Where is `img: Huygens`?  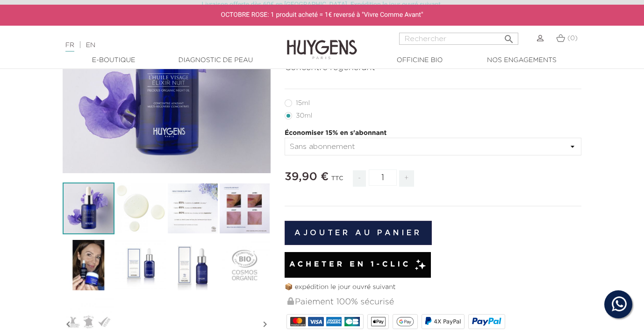 img: Huygens is located at coordinates (322, 43).